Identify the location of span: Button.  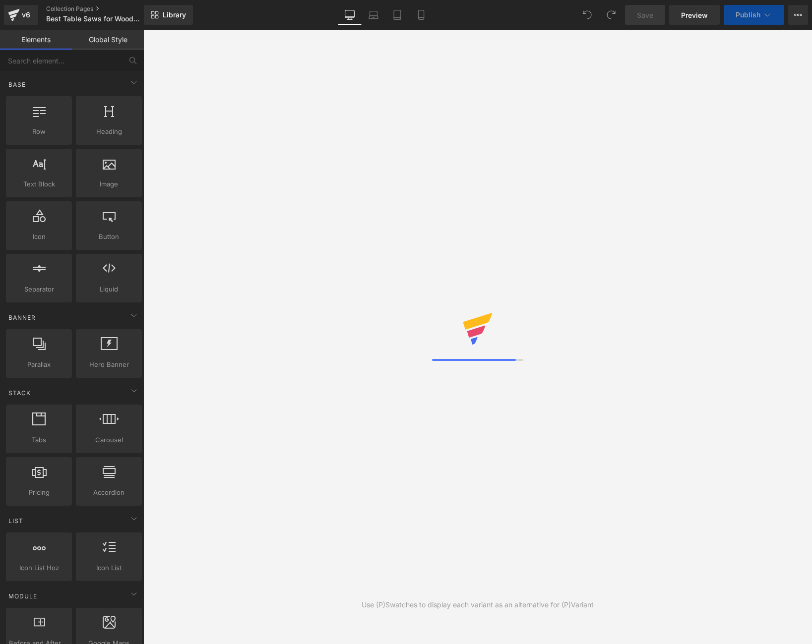
(108, 237).